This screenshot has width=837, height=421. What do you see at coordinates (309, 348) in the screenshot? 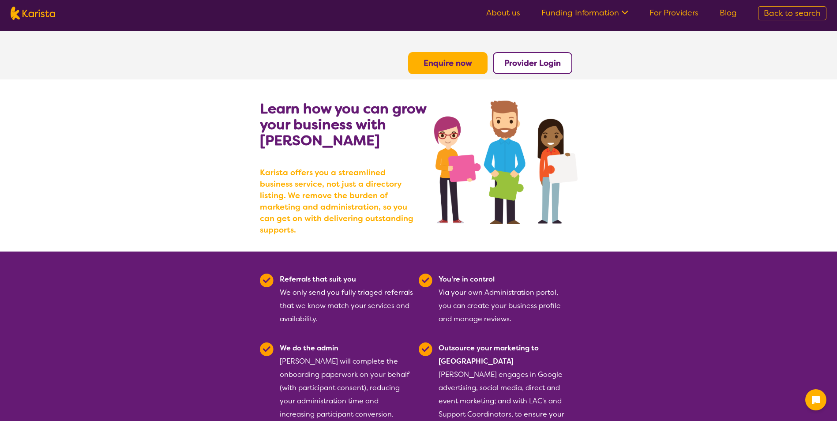
I see `b: We do the admin` at bounding box center [309, 348].